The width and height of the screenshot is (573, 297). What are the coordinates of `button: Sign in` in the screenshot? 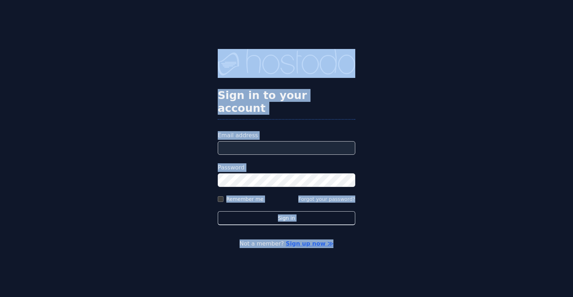 It's located at (286, 218).